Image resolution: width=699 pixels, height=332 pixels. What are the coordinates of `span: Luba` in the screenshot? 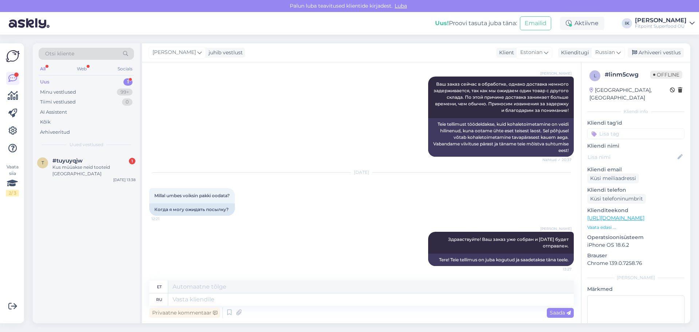 It's located at (401, 6).